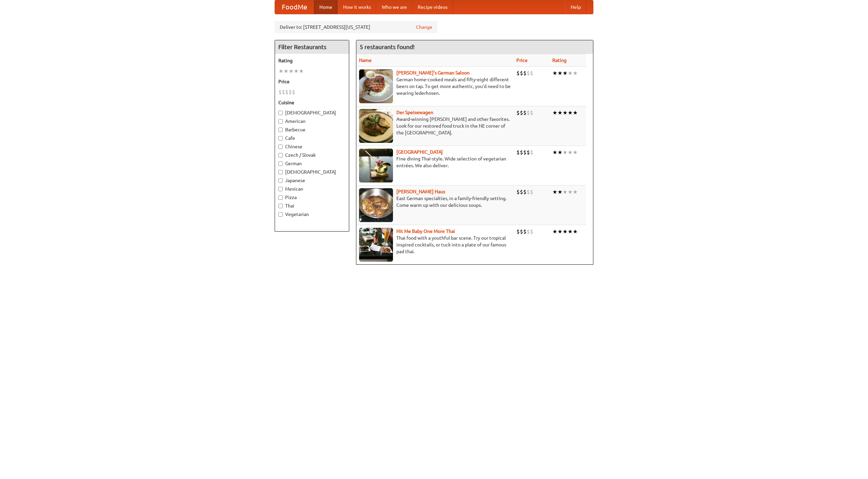 Image resolution: width=868 pixels, height=479 pixels. What do you see at coordinates (312, 189) in the screenshot?
I see `label: Mexican` at bounding box center [312, 189].